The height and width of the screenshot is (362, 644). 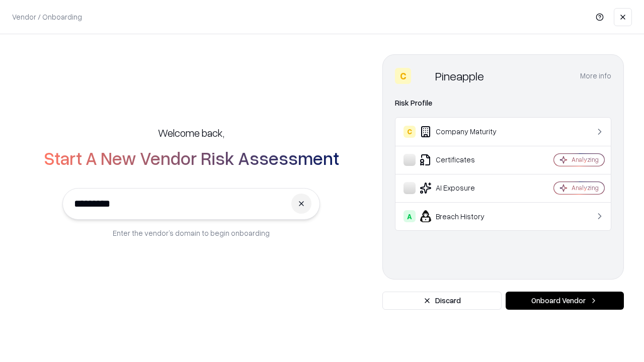 I want to click on h5: Welcome back,, so click(x=191, y=133).